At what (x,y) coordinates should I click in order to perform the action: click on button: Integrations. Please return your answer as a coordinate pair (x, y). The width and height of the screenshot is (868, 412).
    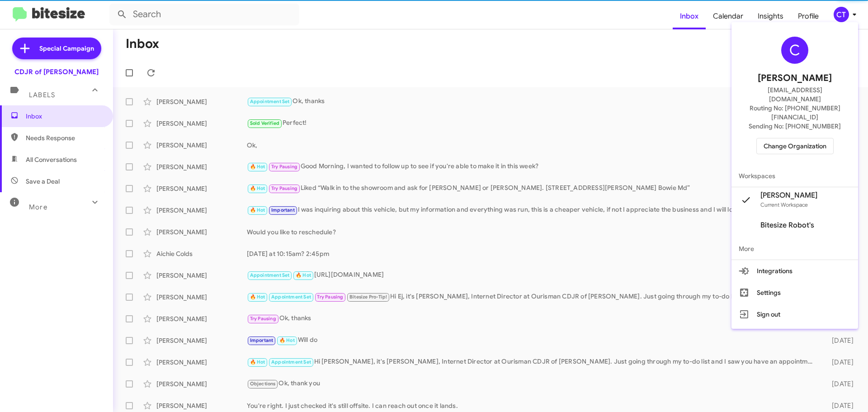
    Looking at the image, I should click on (795, 271).